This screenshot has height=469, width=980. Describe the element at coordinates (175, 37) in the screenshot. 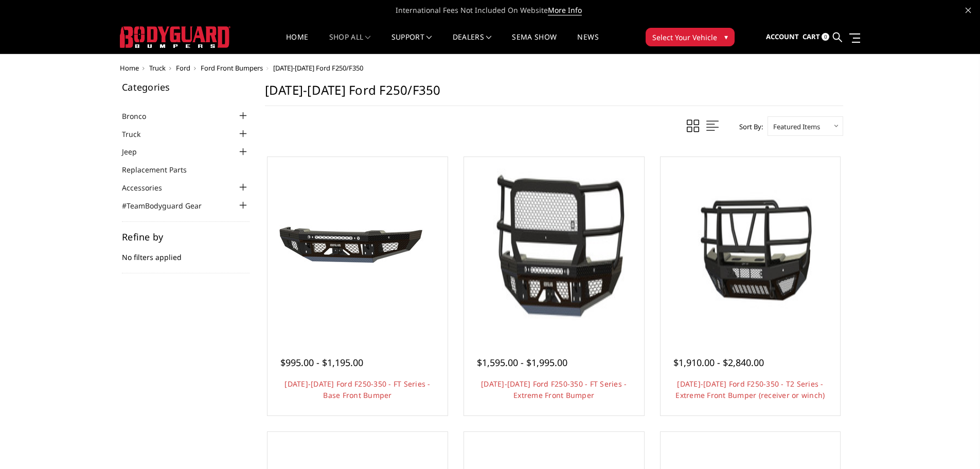

I see `img: BODYGUARD BUMPERS` at that location.